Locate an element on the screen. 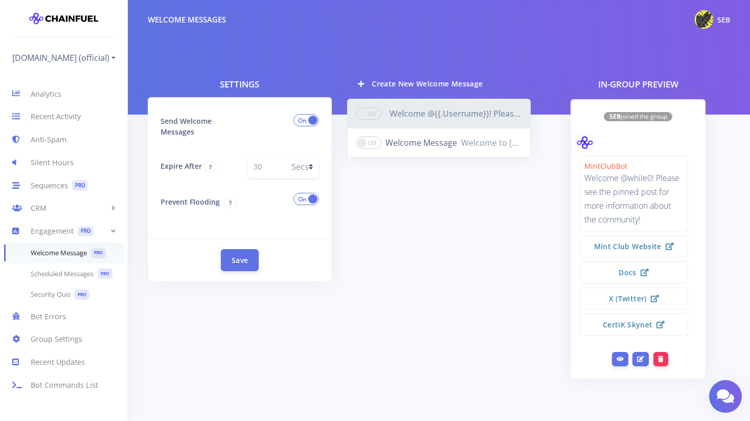 The width and height of the screenshot is (750, 421). b: SEB is located at coordinates (615, 116).